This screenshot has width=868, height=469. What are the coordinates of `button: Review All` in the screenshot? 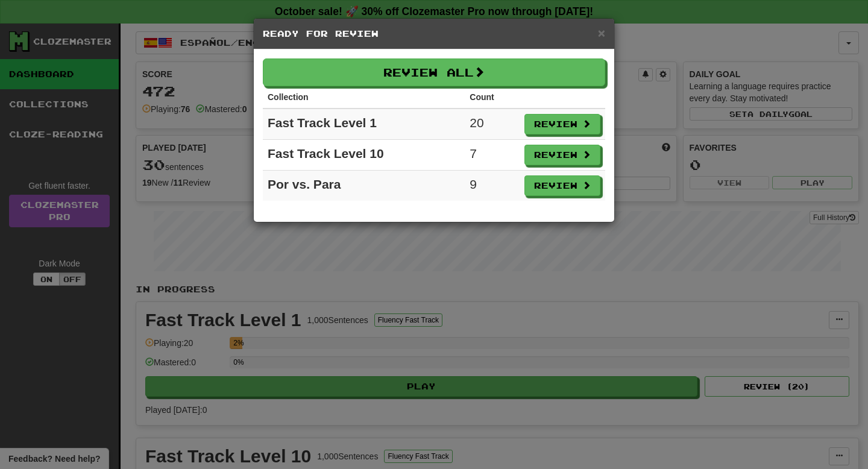 It's located at (434, 73).